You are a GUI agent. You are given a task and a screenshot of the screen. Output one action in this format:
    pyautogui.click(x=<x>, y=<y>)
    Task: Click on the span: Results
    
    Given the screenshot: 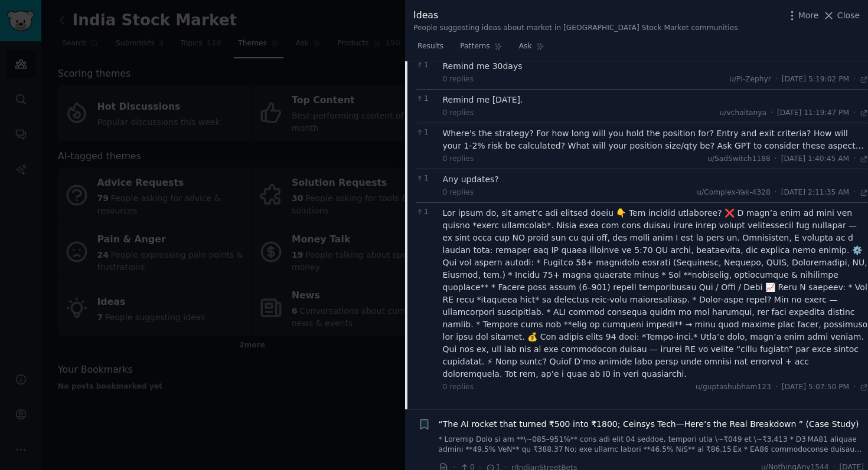 What is the action you would take?
    pyautogui.click(x=430, y=46)
    